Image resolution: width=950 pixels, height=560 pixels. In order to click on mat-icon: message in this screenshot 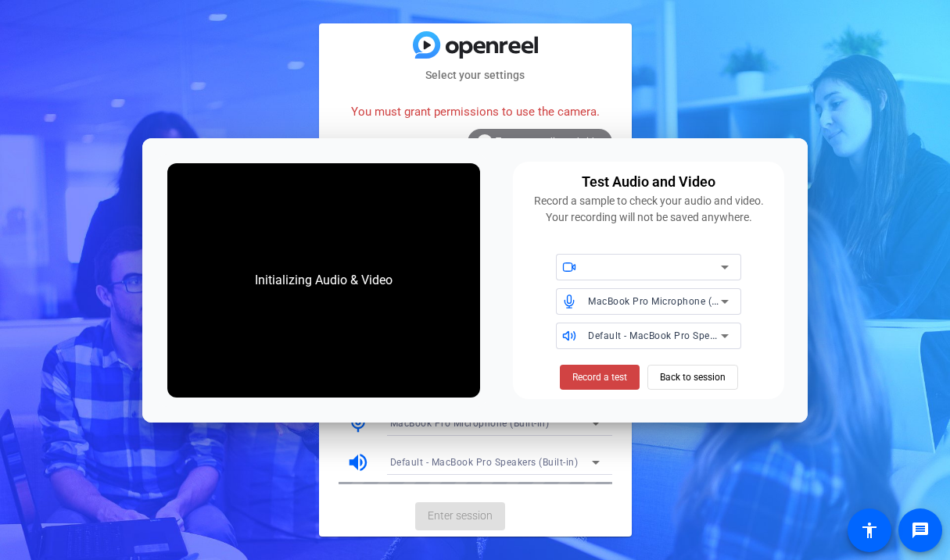, I will do `click(920, 530)`.